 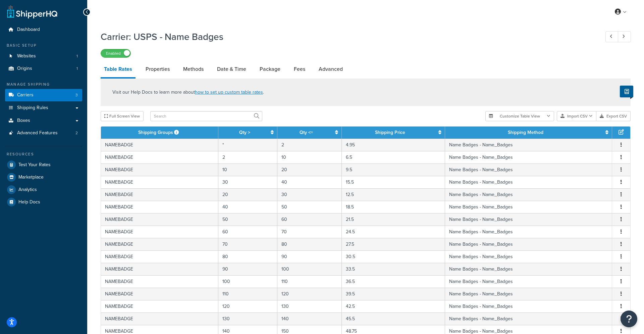 What do you see at coordinates (35, 165) in the screenshot?
I see `span: Test Your Rates` at bounding box center [35, 165].